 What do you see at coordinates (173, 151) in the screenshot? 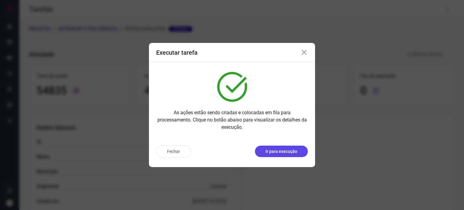
I see `button: Fechar` at bounding box center [173, 151].